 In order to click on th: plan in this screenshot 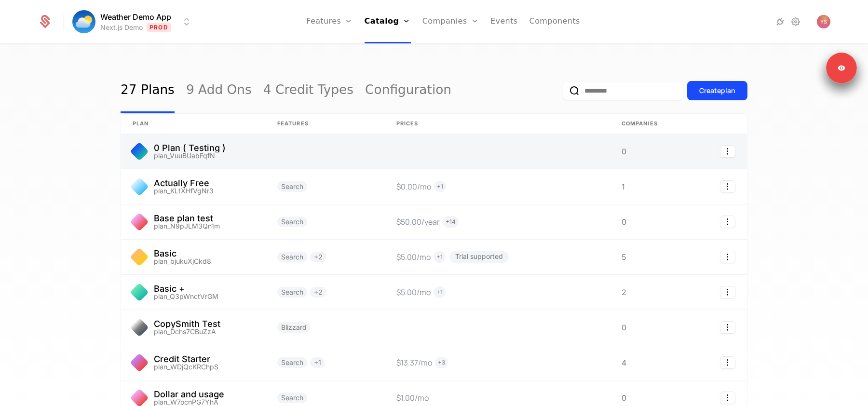, I will do `click(193, 124)`.